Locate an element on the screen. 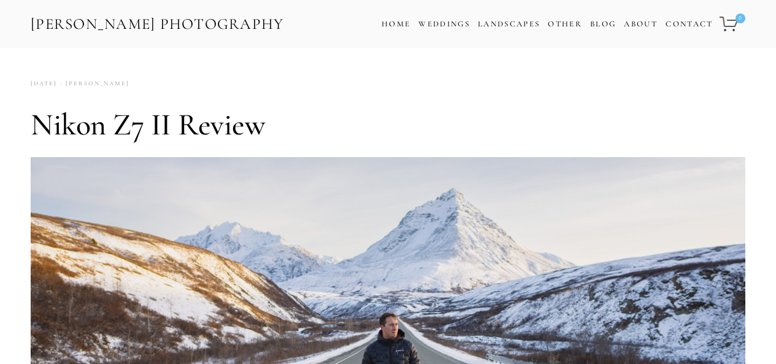 The width and height of the screenshot is (776, 364). a: About is located at coordinates (640, 24).